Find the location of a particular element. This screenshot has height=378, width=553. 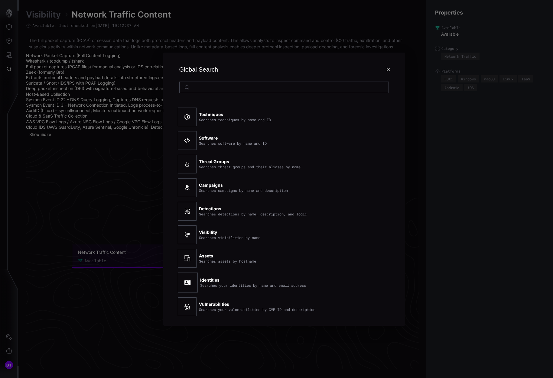

strong: Threat Groups is located at coordinates (214, 161).